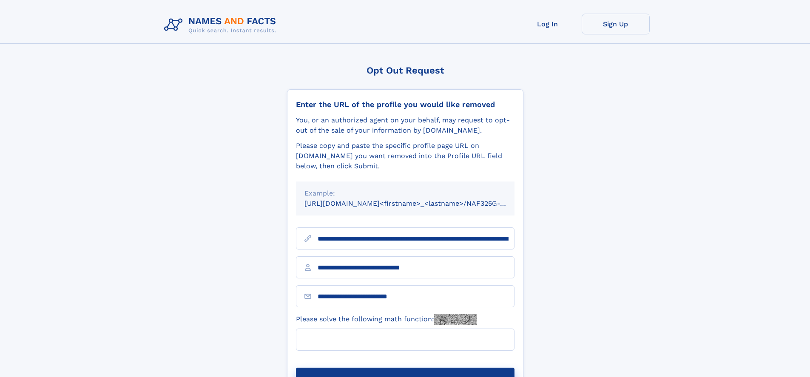 The width and height of the screenshot is (810, 377). I want to click on label: Please solve the following math function:, so click(386, 320).